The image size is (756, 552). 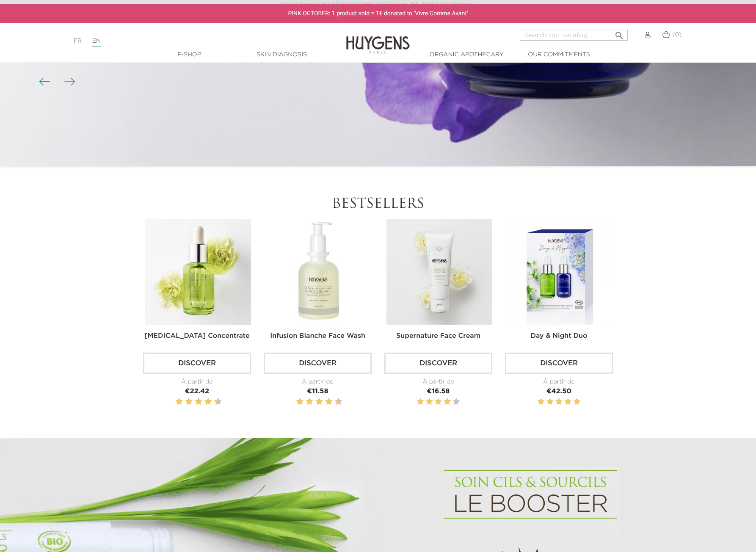 What do you see at coordinates (574, 35) in the screenshot?
I see `input: Search` at bounding box center [574, 35].